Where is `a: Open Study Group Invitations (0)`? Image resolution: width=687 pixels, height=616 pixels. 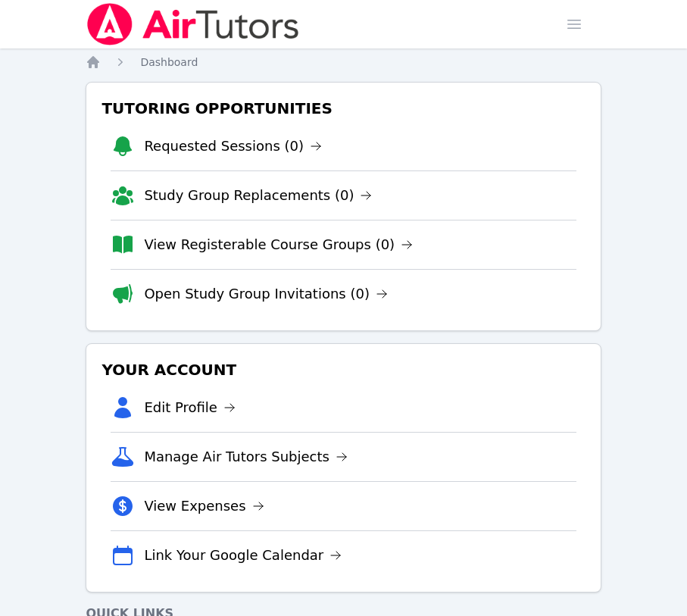
a: Open Study Group Invitations (0) is located at coordinates (266, 294).